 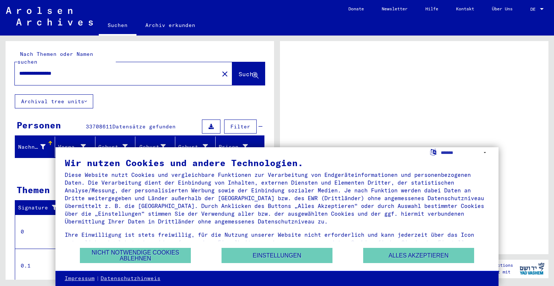 What do you see at coordinates (277, 198) in the screenshot?
I see `div: Diese Website nutzt Cookies und vergleichbare Funktionen zur Verarbeitung von Endgeräteinformatio...` at bounding box center [277, 198].